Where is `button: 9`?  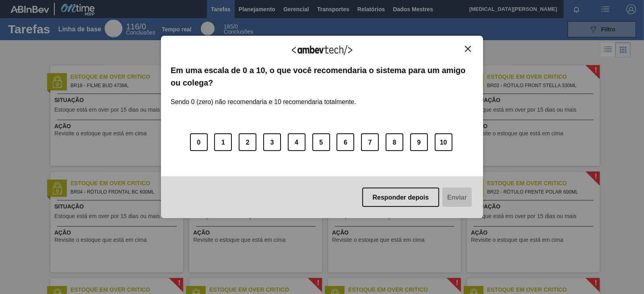 button: 9 is located at coordinates (419, 142).